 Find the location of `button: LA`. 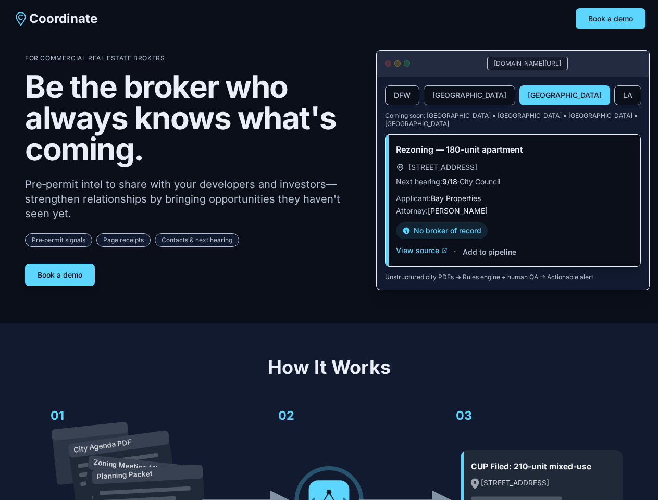

button: LA is located at coordinates (628, 95).